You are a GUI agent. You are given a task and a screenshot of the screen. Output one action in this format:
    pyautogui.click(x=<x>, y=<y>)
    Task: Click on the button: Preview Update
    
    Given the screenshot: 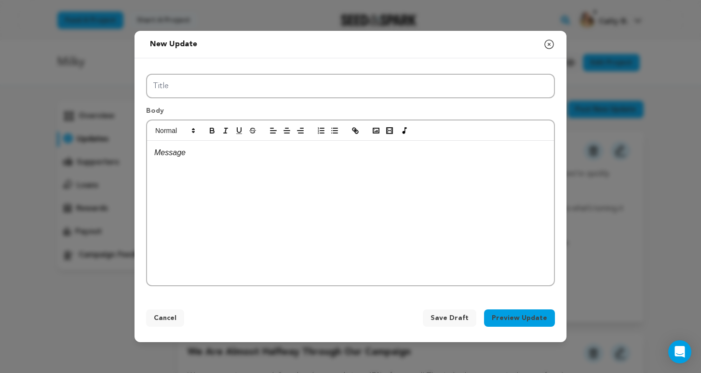 What is the action you would take?
    pyautogui.click(x=519, y=318)
    